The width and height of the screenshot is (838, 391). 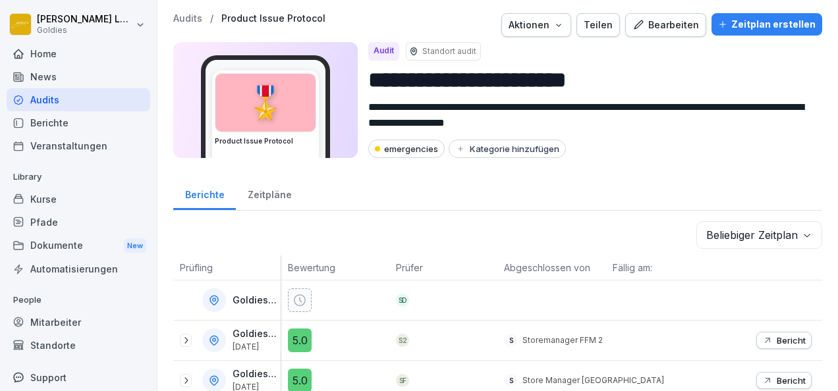 I want to click on p: Bewertung, so click(x=335, y=267).